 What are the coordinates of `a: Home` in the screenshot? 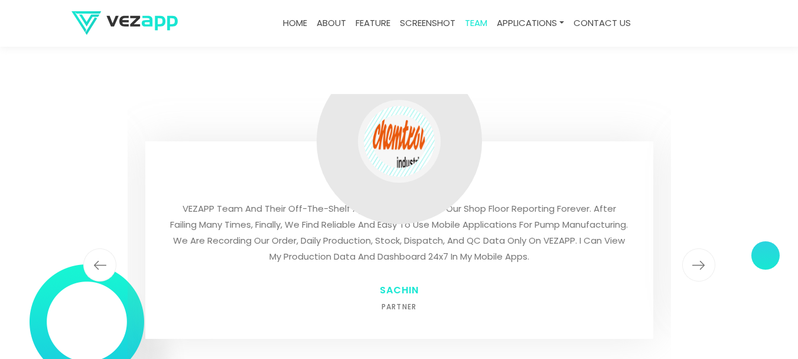 It's located at (295, 23).